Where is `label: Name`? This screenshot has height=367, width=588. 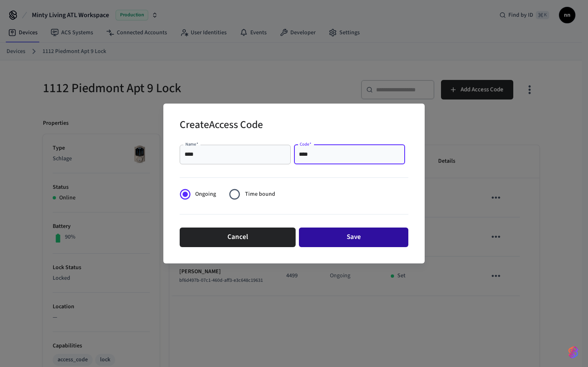 label: Name is located at coordinates (192, 144).